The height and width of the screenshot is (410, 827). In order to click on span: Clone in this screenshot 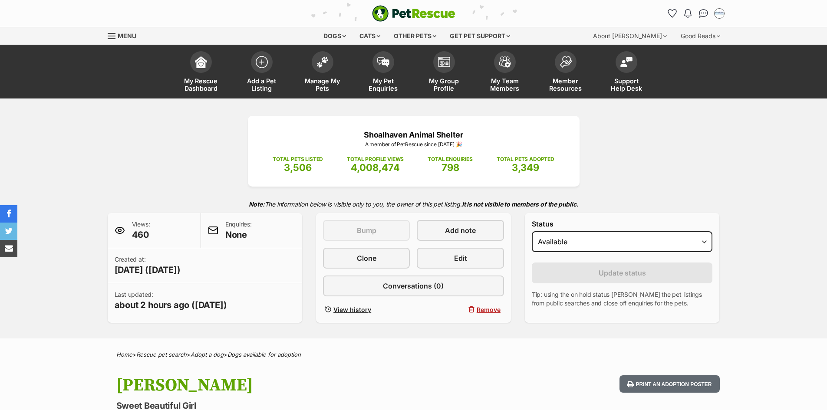, I will do `click(366, 258)`.